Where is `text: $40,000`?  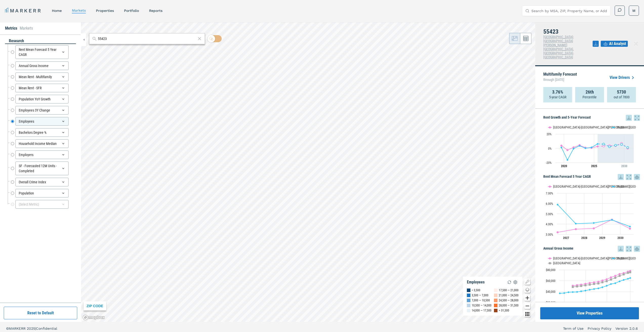
text: $40,000 is located at coordinates (551, 292).